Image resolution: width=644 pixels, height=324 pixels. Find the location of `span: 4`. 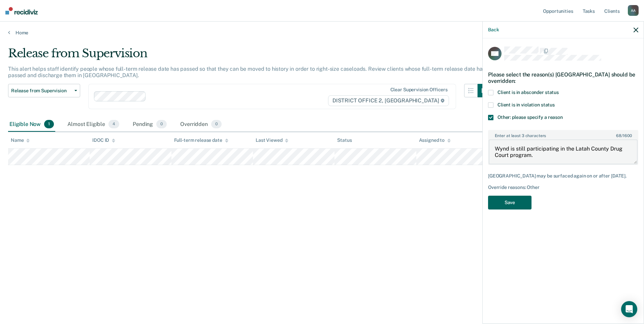

span: 4 is located at coordinates (114, 124).